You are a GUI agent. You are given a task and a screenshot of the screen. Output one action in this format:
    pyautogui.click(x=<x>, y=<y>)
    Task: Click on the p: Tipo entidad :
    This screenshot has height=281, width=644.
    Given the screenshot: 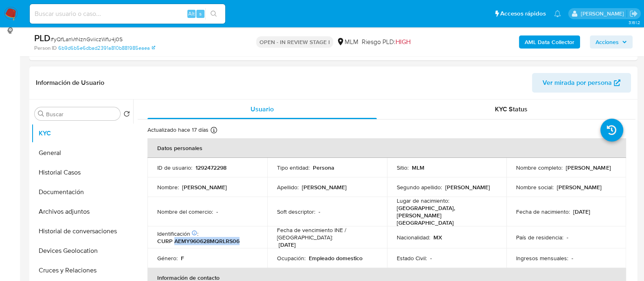 What is the action you would take?
    pyautogui.click(x=293, y=168)
    